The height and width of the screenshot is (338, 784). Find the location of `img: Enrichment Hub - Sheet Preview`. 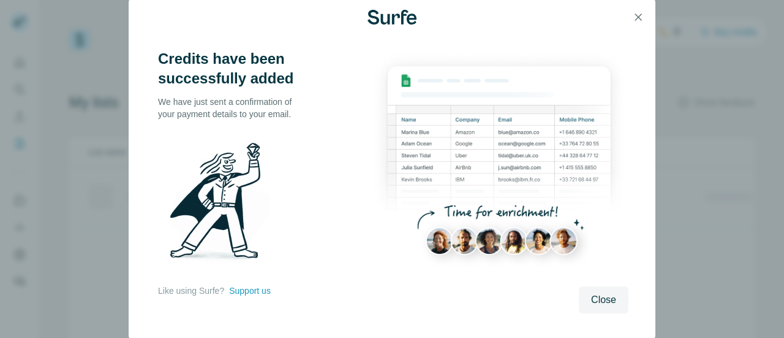

img: Enrichment Hub - Sheet Preview is located at coordinates (499, 164).